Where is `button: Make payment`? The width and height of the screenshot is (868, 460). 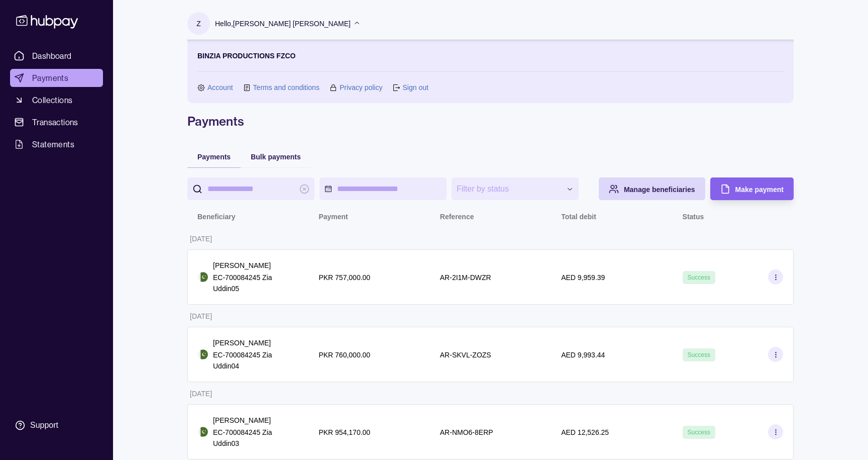
button: Make payment is located at coordinates (752, 189).